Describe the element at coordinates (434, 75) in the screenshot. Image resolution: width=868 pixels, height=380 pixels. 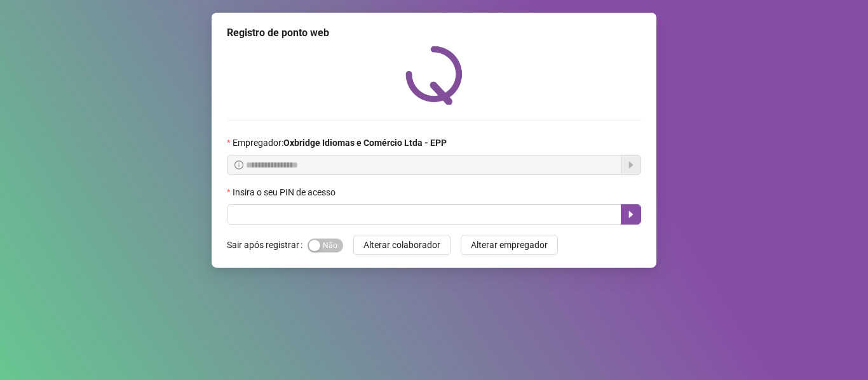
I see `img: QRPoint` at that location.